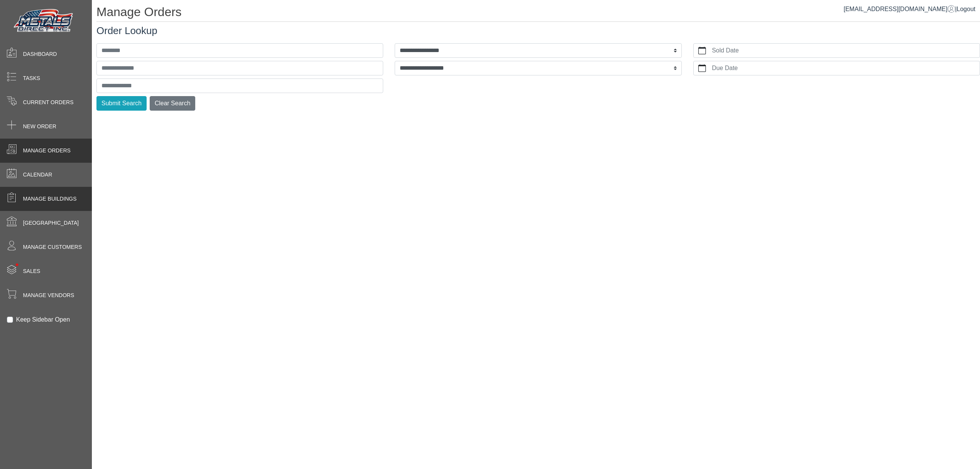  What do you see at coordinates (48, 102) in the screenshot?
I see `span: Current Orders` at bounding box center [48, 102].